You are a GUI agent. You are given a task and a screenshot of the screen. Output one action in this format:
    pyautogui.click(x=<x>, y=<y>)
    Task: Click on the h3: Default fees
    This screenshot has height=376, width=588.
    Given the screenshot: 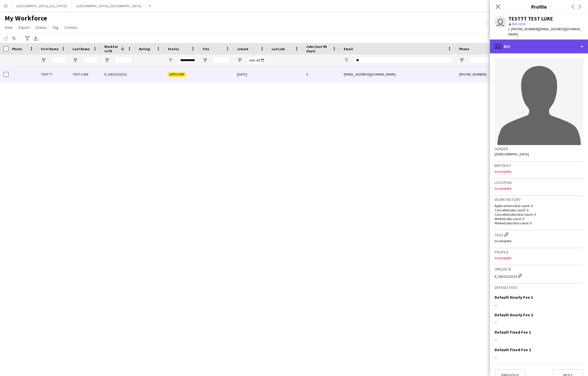 What is the action you would take?
    pyautogui.click(x=539, y=288)
    